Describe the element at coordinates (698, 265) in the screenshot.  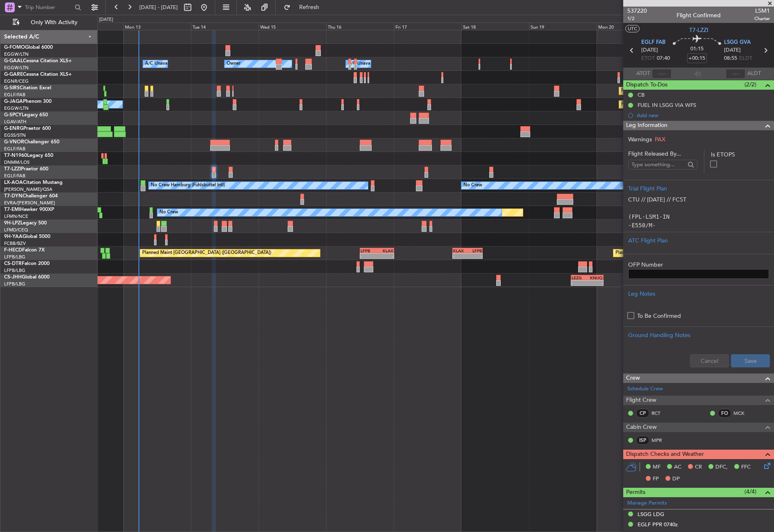
I see `label: OFP Number` at that location.